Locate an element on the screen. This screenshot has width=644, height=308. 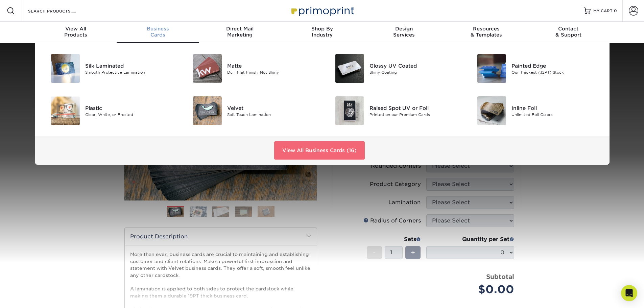
a: Resources& Templates is located at coordinates (486, 32).